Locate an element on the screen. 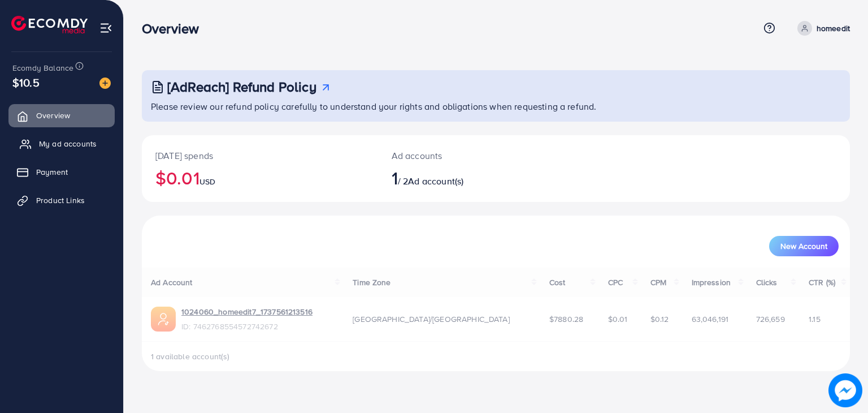 The height and width of the screenshot is (413, 868). img: menu is located at coordinates (106, 28).